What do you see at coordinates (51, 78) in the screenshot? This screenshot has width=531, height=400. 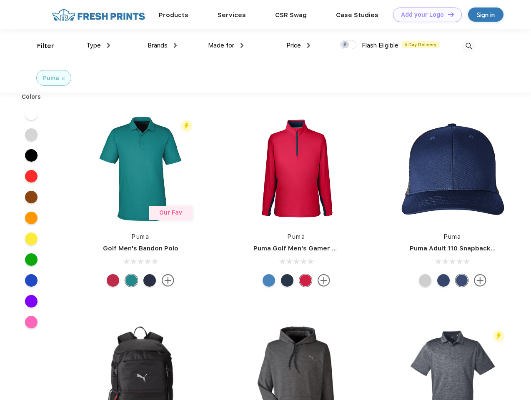 I see `div: Puma` at bounding box center [51, 78].